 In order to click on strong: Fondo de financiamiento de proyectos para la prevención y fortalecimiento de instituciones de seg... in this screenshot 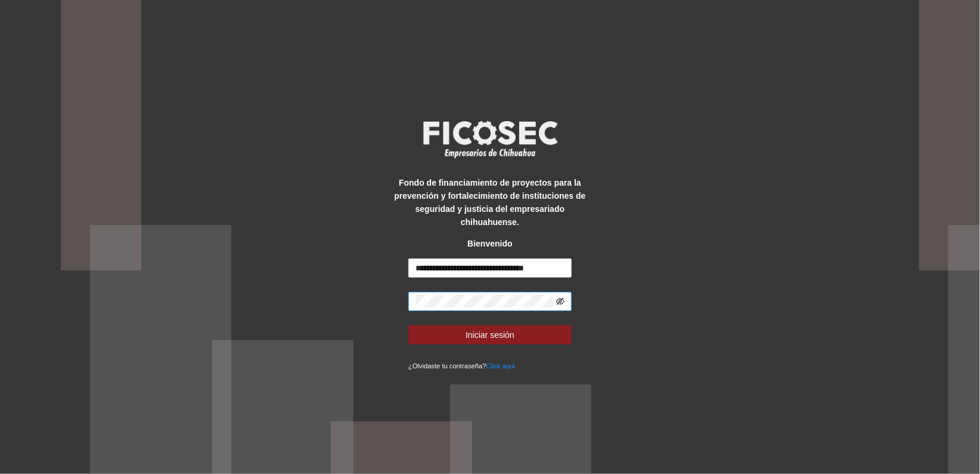, I will do `click(489, 202)`.